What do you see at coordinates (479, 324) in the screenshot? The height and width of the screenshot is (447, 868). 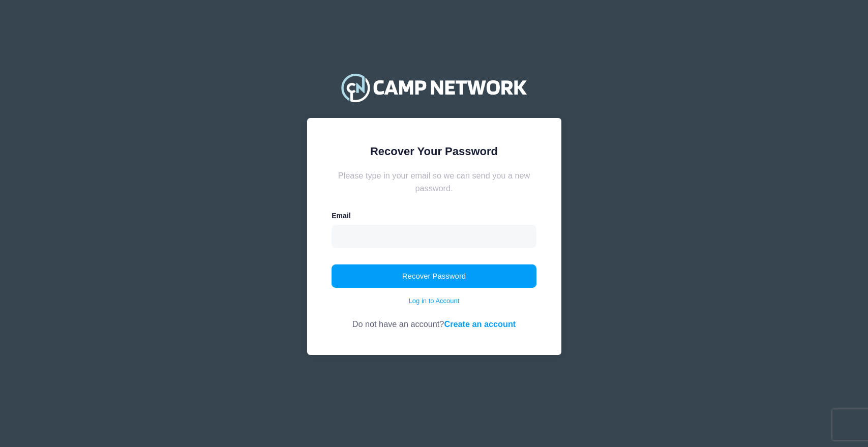 I see `a: Create an account` at bounding box center [479, 324].